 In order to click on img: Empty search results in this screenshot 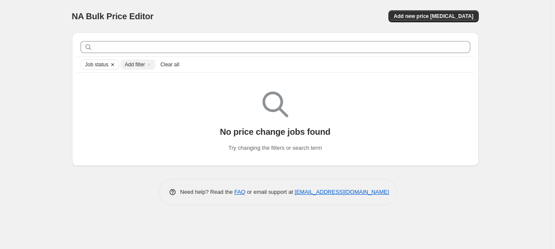, I will do `click(276, 105)`.